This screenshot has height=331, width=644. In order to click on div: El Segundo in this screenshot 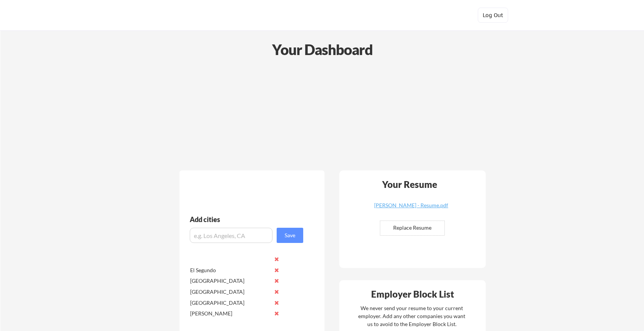, I will do `click(230, 271)`.